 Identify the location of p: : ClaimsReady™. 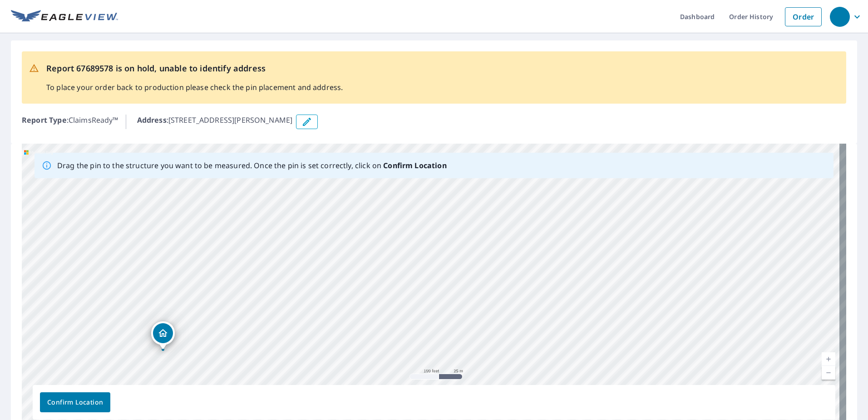
(70, 122).